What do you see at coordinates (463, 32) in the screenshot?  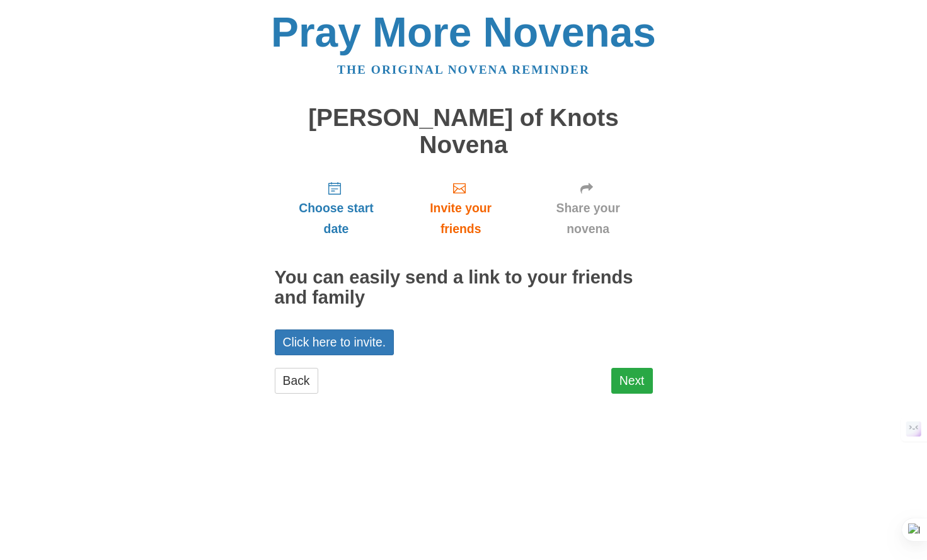 I see `a: Pray More Novenas` at bounding box center [463, 32].